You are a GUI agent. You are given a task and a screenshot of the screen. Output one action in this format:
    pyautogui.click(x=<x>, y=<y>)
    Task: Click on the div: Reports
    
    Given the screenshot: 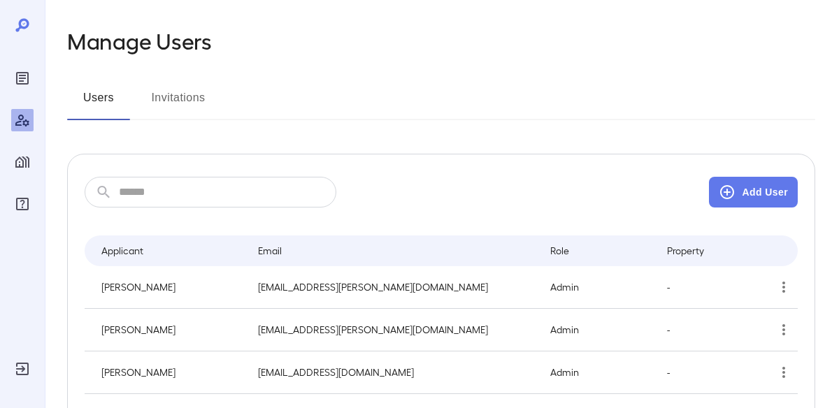 What is the action you would take?
    pyautogui.click(x=22, y=78)
    